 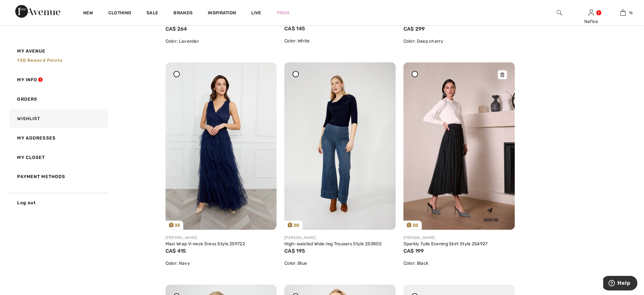 I want to click on a: New, so click(x=88, y=13).